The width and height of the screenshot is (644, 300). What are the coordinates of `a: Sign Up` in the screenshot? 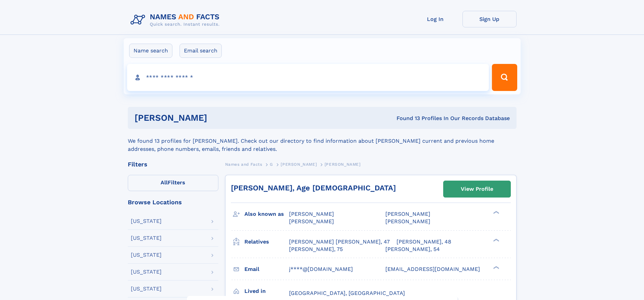 It's located at (489, 19).